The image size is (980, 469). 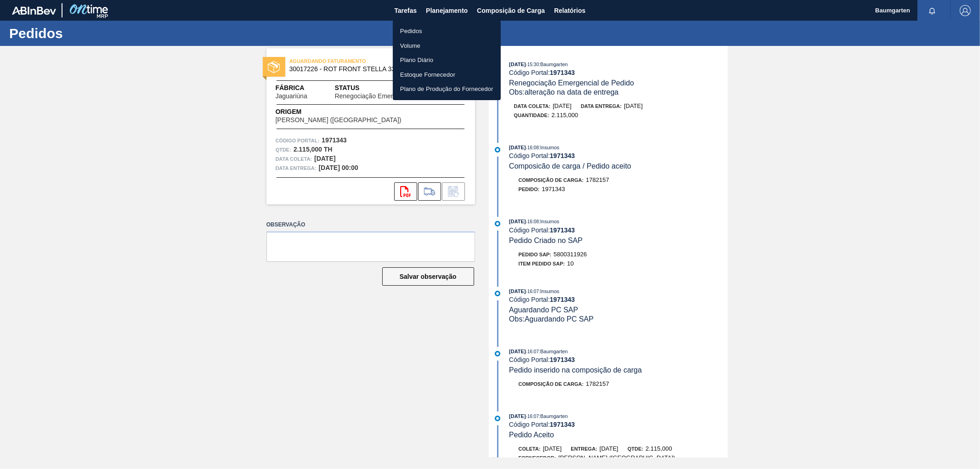 What do you see at coordinates (447, 75) in the screenshot?
I see `a: Estoque Fornecedor` at bounding box center [447, 75].